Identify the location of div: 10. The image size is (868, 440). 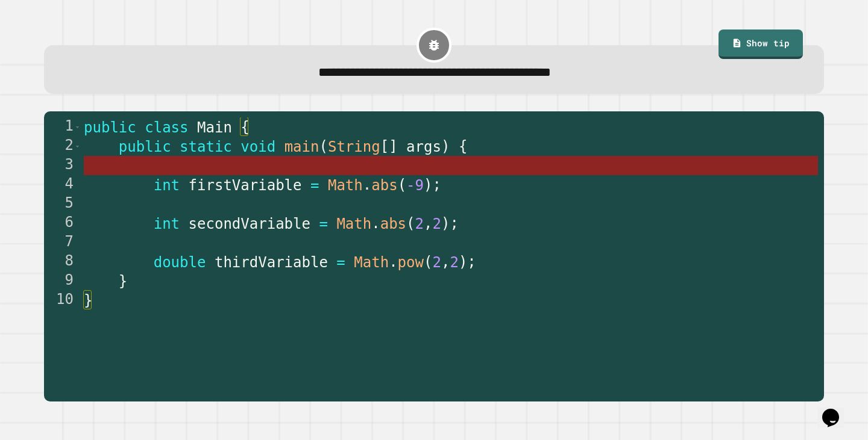
(62, 301).